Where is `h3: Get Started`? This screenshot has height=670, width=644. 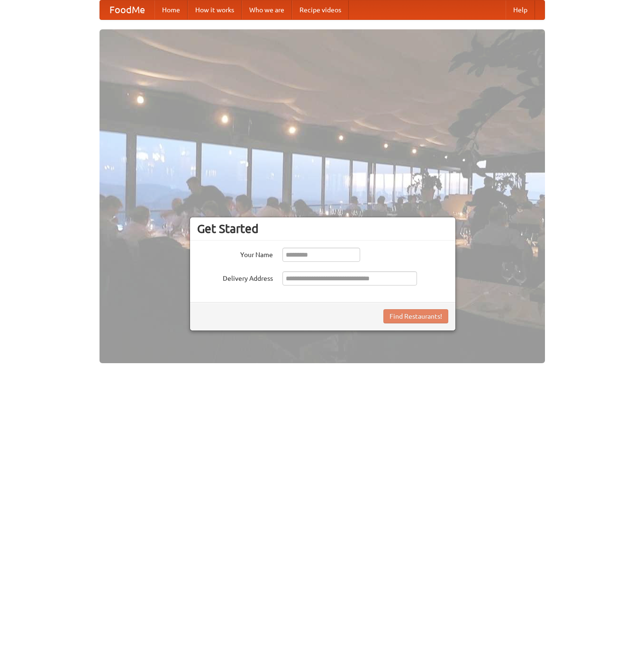 h3: Get Started is located at coordinates (323, 229).